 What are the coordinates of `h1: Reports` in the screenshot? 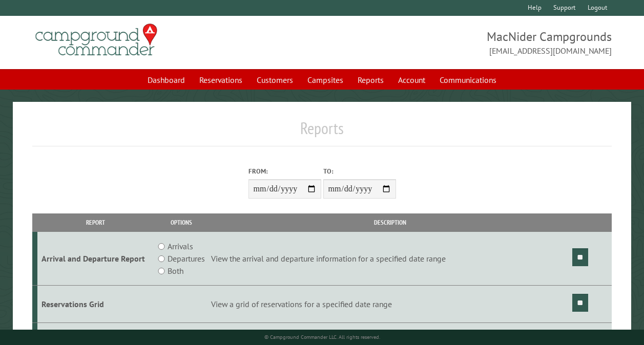 It's located at (322, 132).